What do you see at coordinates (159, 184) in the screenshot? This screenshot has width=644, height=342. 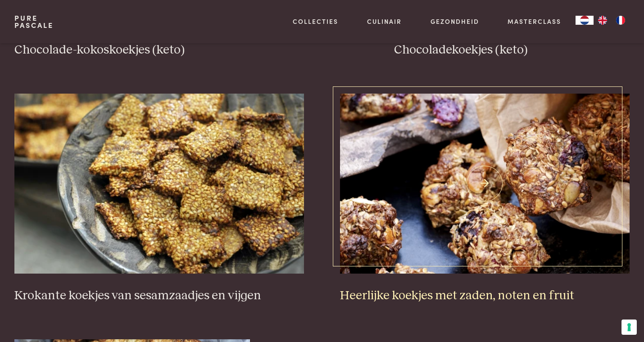 I see `img: Krokante koekjes van sesamzaadjes en vijgen` at bounding box center [159, 184].